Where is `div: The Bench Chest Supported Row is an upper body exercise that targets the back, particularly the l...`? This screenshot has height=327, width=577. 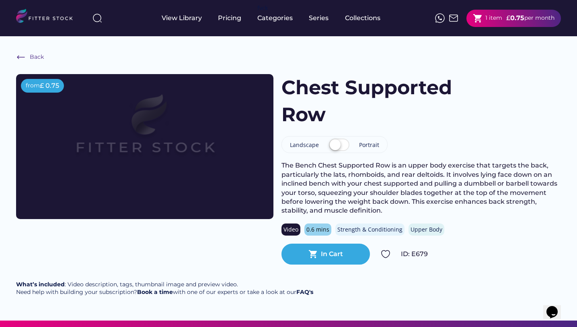
div: The Bench Chest Supported Row is an upper body exercise that targets the back, particularly the l... is located at coordinates (421, 188).